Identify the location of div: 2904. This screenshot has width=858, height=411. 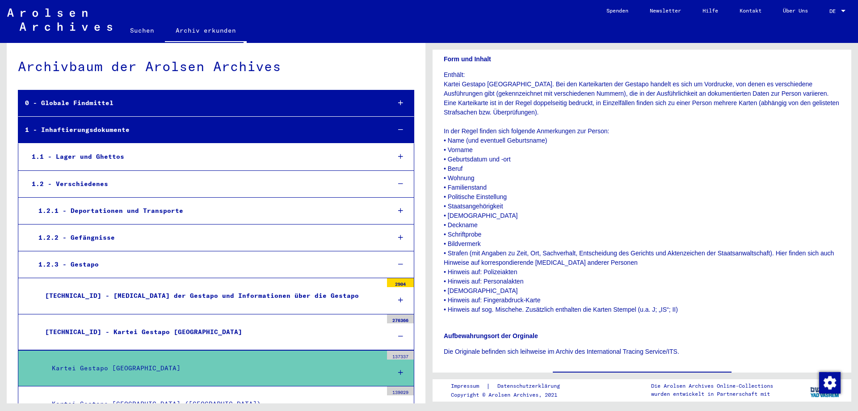
(401, 283).